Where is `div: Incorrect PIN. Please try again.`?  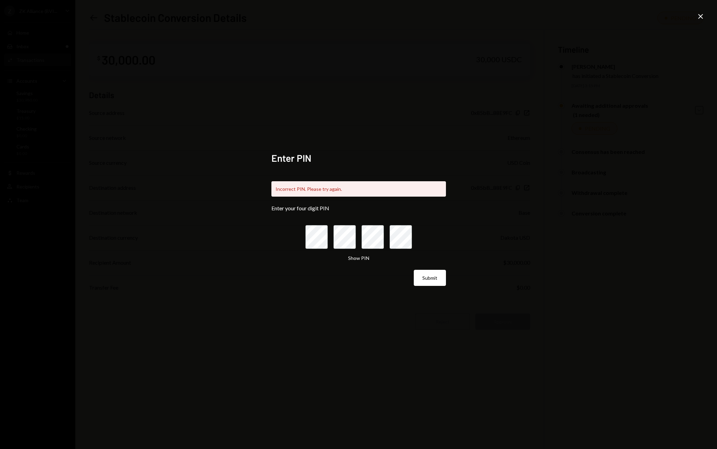 div: Incorrect PIN. Please try again. is located at coordinates (358, 189).